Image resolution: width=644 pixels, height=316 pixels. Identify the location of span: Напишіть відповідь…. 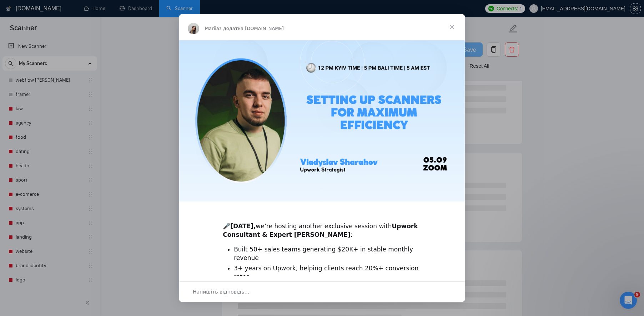
(221, 292).